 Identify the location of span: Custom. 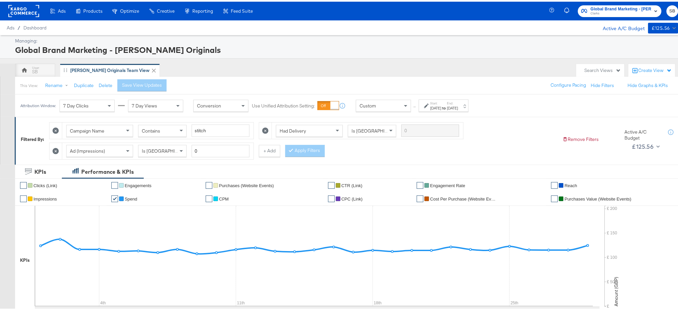
(367, 104).